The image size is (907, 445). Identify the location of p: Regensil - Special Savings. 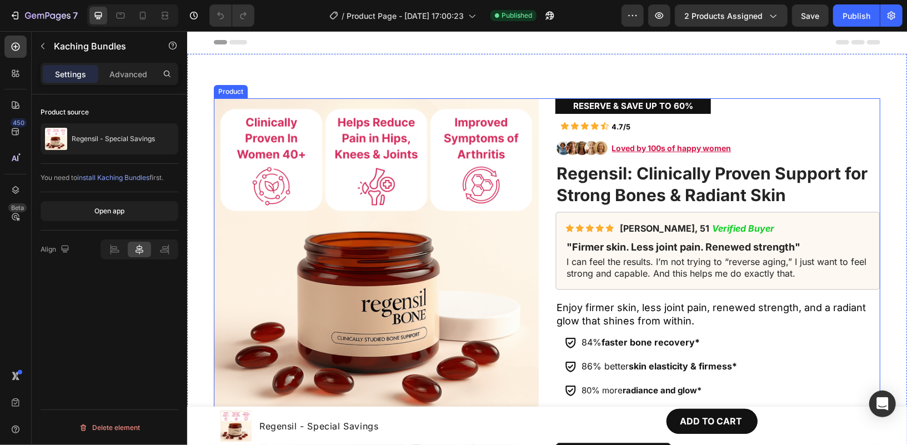
(113, 139).